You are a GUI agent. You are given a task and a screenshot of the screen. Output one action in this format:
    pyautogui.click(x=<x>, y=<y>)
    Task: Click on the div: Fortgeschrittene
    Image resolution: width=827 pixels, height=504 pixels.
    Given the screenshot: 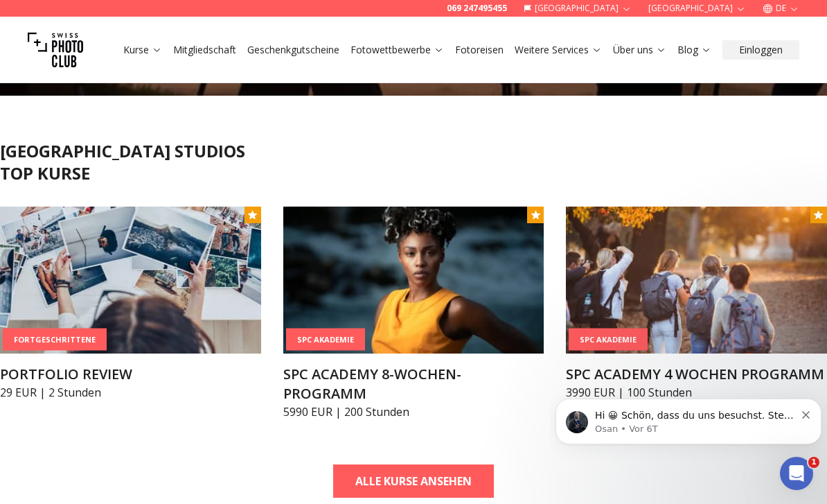 What is the action you would take?
    pyautogui.click(x=54, y=339)
    